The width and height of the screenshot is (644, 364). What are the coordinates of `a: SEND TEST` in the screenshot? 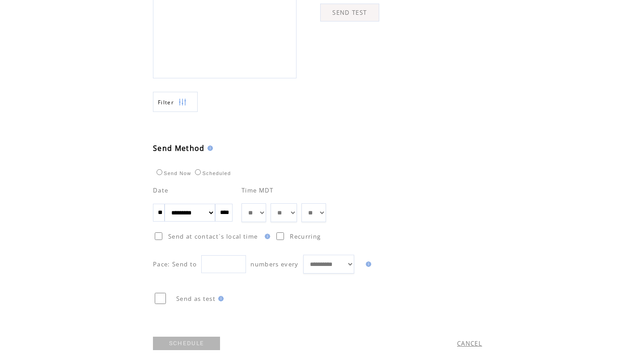 It's located at (350, 12).